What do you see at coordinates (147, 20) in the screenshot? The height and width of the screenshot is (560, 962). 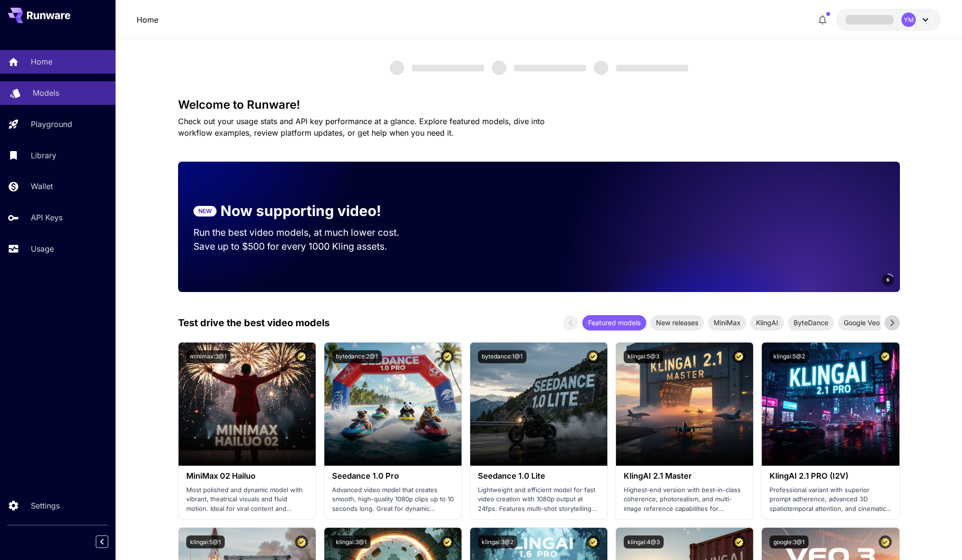 I see `nav: breadcrumb` at bounding box center [147, 20].